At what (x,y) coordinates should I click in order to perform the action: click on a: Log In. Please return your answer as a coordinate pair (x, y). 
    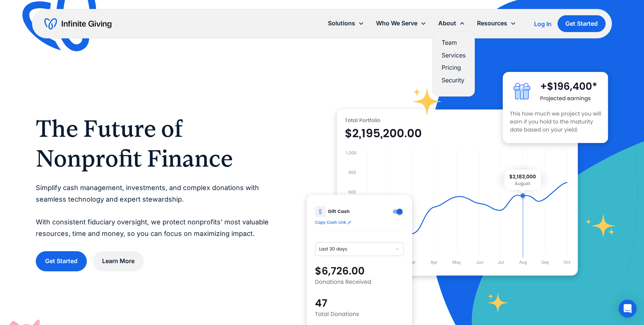
    Looking at the image, I should click on (543, 24).